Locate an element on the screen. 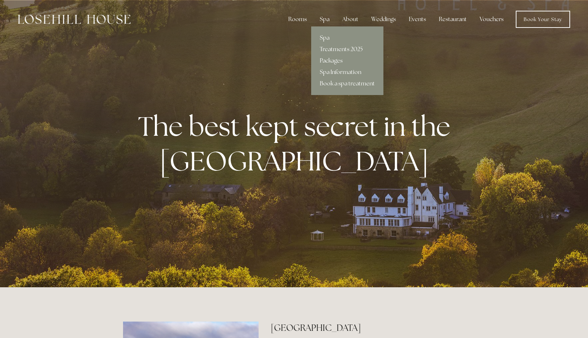 This screenshot has width=588, height=338. a: Book a spa treatment is located at coordinates (347, 84).